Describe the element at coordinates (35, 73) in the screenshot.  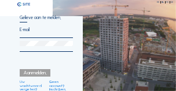
I see `div: Aanmelden.` at that location.